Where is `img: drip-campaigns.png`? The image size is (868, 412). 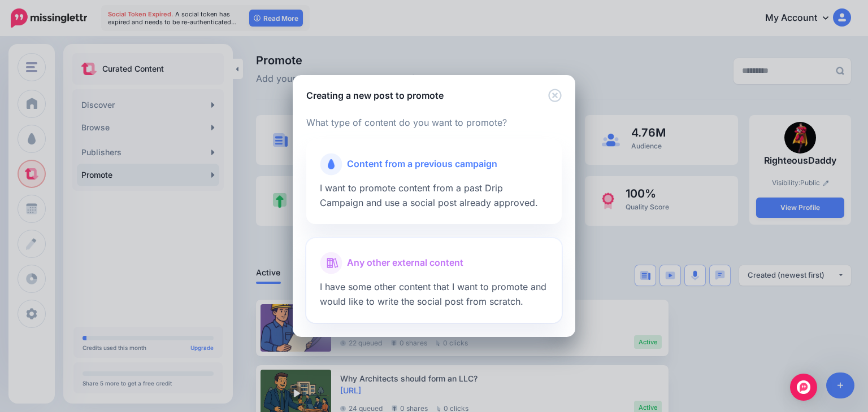
img: drip-campaigns.png is located at coordinates (331, 164).